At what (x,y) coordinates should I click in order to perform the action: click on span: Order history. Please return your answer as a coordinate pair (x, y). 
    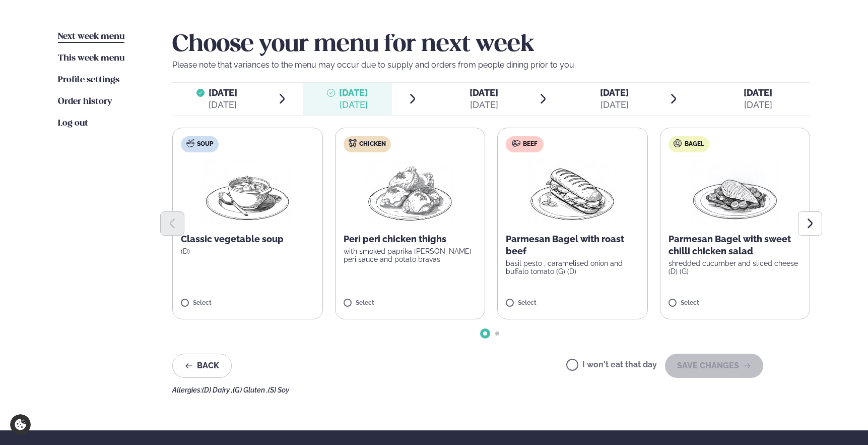
    Looking at the image, I should click on (84, 101).